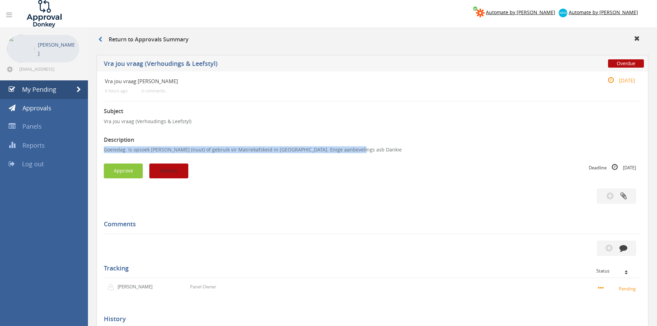 The width and height of the screenshot is (657, 326). I want to click on h5: Comments, so click(370, 224).